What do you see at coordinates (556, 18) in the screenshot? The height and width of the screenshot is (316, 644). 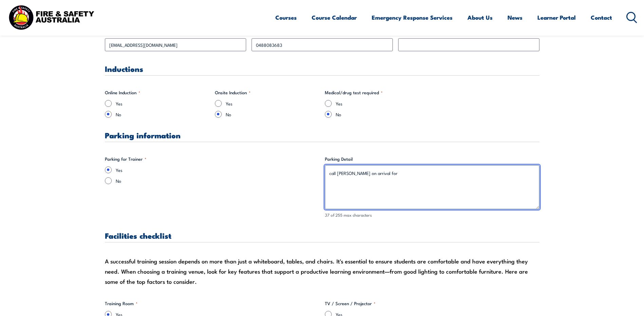 I see `a: Learner Portal` at bounding box center [556, 18].